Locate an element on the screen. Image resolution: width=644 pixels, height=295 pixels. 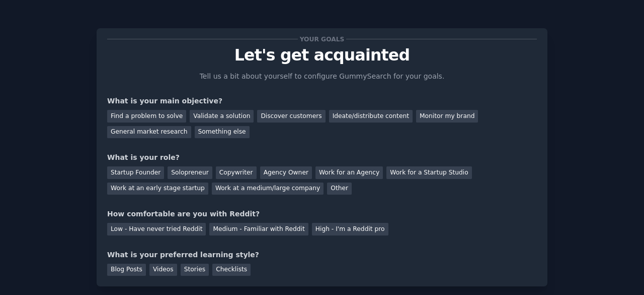
p: Let's get acquainted is located at coordinates (322, 55).